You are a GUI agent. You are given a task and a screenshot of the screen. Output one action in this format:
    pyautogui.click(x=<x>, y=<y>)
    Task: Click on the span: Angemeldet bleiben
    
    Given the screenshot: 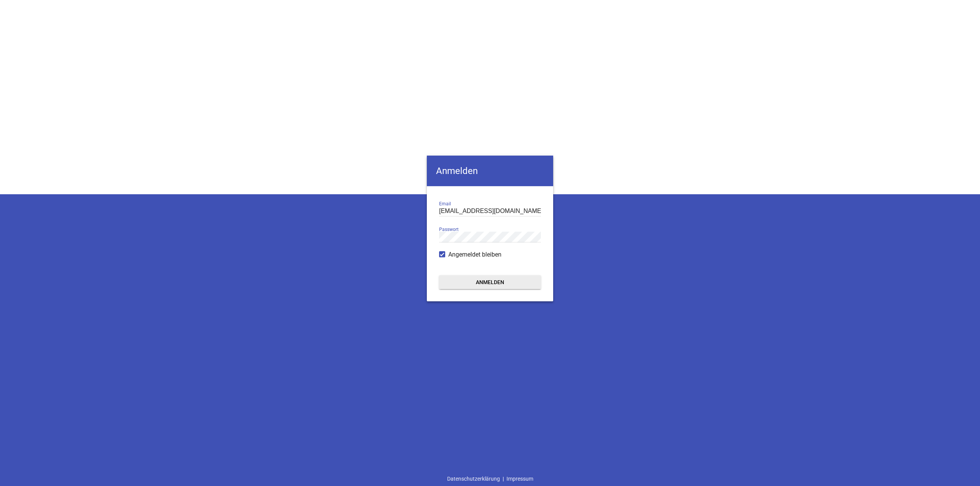 What is the action you would take?
    pyautogui.click(x=474, y=254)
    